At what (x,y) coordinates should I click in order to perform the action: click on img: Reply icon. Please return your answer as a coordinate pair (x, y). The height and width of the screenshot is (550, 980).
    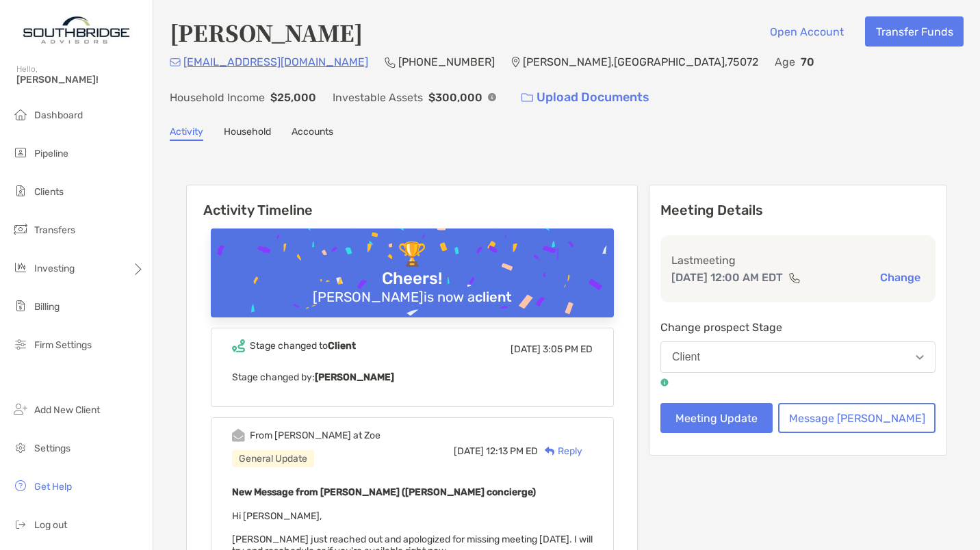
    Looking at the image, I should click on (550, 451).